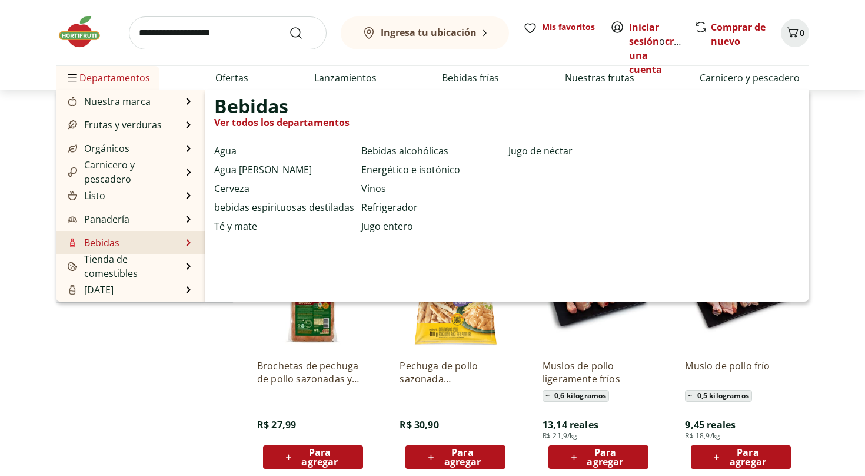  What do you see at coordinates (738, 34) in the screenshot?
I see `font: Comprar de nuevo` at bounding box center [738, 34].